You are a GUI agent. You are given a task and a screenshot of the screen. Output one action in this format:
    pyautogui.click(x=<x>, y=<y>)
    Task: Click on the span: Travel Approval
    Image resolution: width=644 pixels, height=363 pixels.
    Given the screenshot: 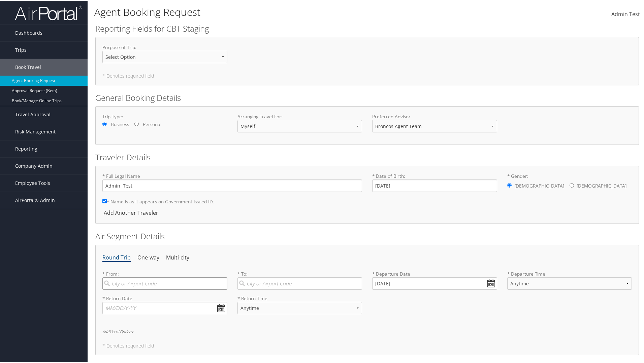 What is the action you would take?
    pyautogui.click(x=33, y=114)
    